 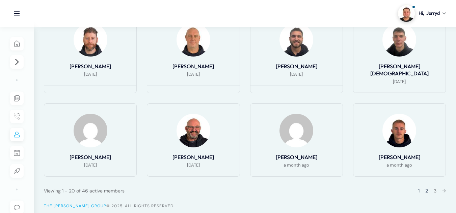 I want to click on span: Hi,, so click(x=421, y=13).